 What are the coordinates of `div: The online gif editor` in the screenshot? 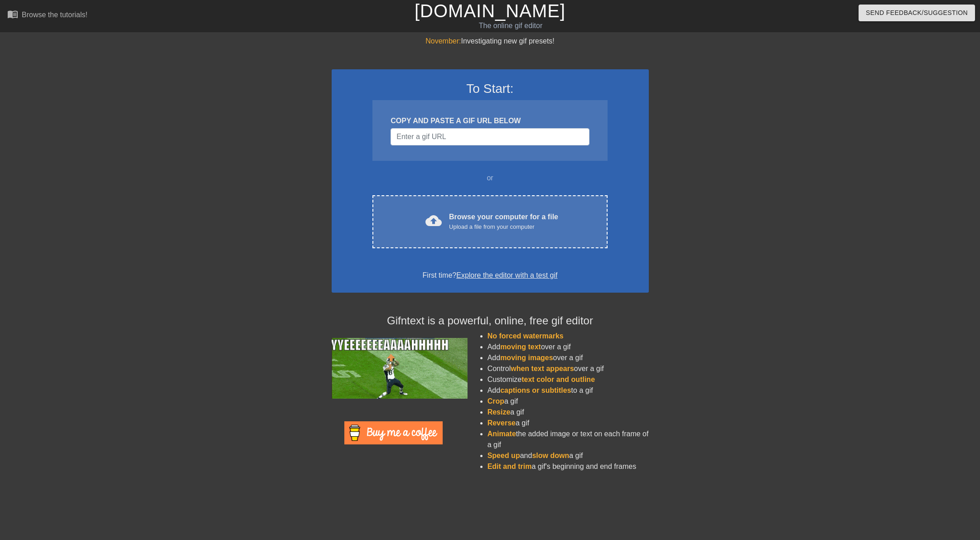 It's located at (510, 26).